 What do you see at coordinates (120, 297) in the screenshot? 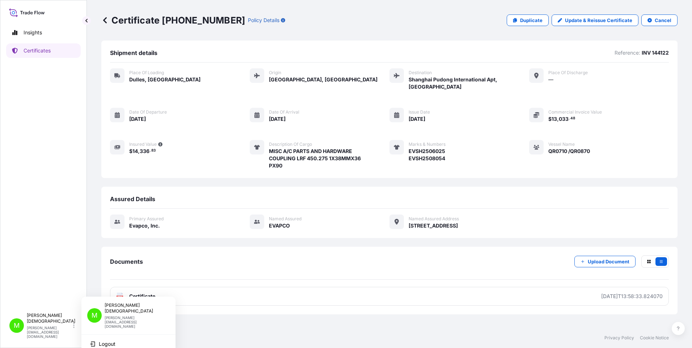
I see `text: PDF` at bounding box center [120, 297].